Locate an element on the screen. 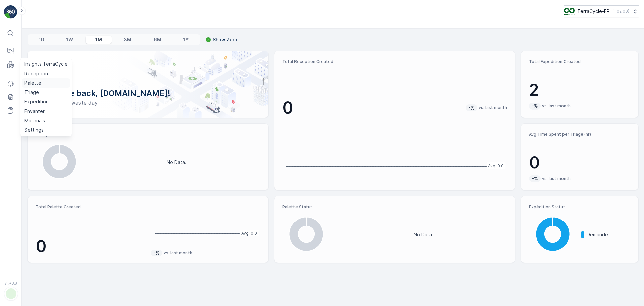 The height and width of the screenshot is (306, 644). p: 1M is located at coordinates (98, 40).